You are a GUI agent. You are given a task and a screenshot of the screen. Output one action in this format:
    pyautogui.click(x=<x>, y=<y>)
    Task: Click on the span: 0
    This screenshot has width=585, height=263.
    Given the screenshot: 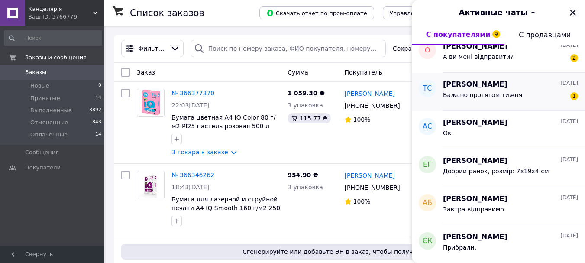 What is the action you would take?
    pyautogui.click(x=100, y=86)
    